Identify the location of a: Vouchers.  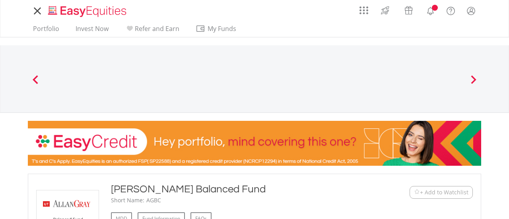
(409, 9).